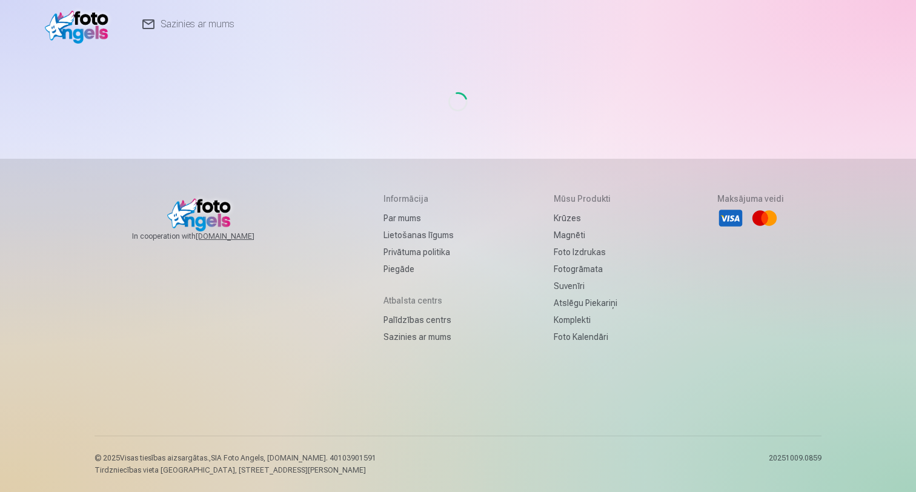 The image size is (916, 492). I want to click on a: Komplekti, so click(585, 320).